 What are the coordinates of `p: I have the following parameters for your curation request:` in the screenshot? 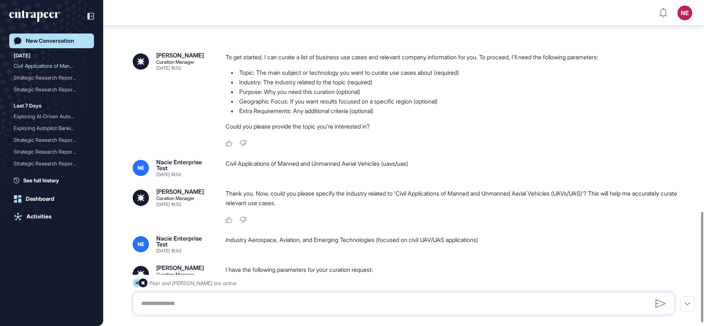 It's located at (453, 270).